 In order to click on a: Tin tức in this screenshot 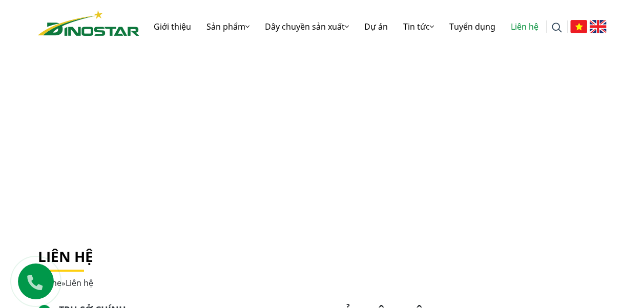, I will do `click(418, 27)`.